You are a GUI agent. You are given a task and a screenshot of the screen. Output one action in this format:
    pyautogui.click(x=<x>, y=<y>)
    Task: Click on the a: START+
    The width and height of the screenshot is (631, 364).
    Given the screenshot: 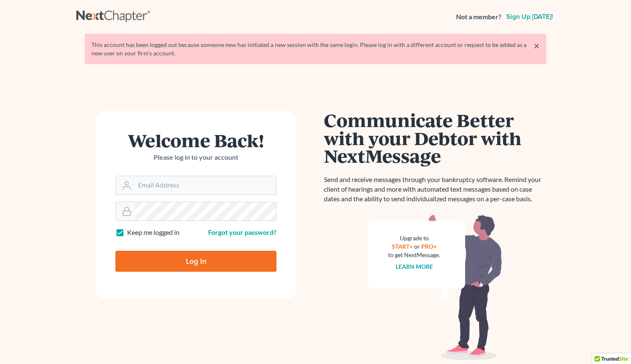 What is the action you would take?
    pyautogui.click(x=402, y=246)
    